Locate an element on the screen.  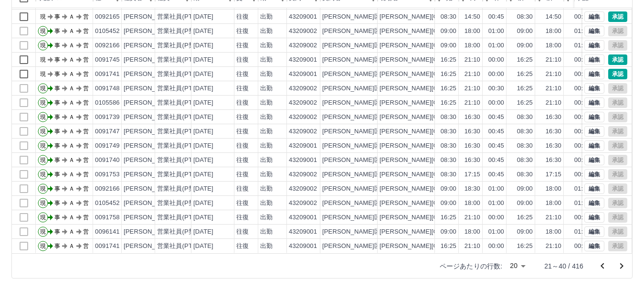
div: 0092165 is located at coordinates (108, 17).